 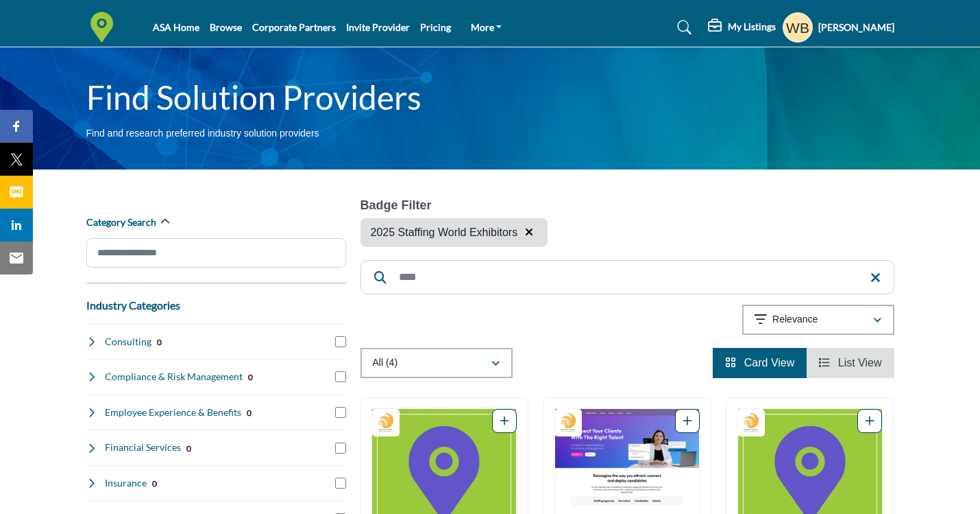 What do you see at coordinates (752, 27) in the screenshot?
I see `h5: My Listings` at bounding box center [752, 27].